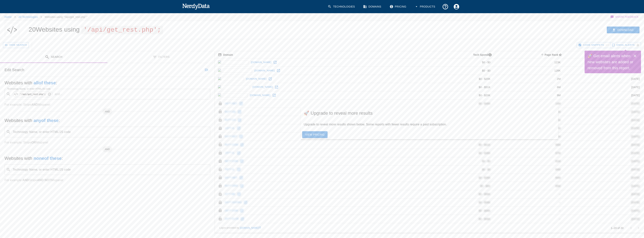 The width and height of the screenshot is (644, 238). What do you see at coordinates (277, 87) in the screenshot?
I see `a: Open rusdate.co.il in new window` at bounding box center [277, 87].